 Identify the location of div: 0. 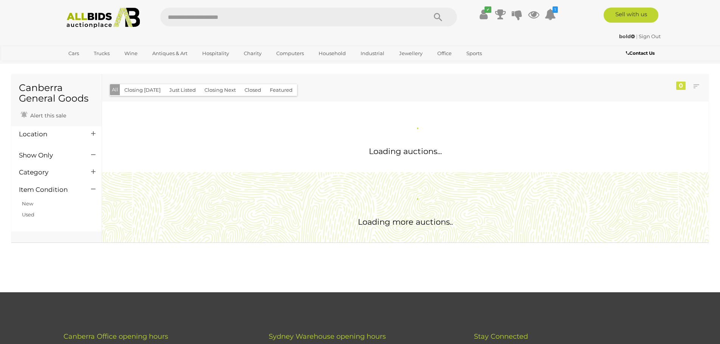
(681, 86).